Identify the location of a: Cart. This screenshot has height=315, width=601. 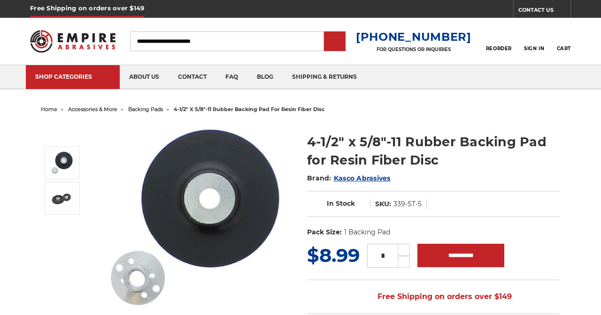
(563, 41).